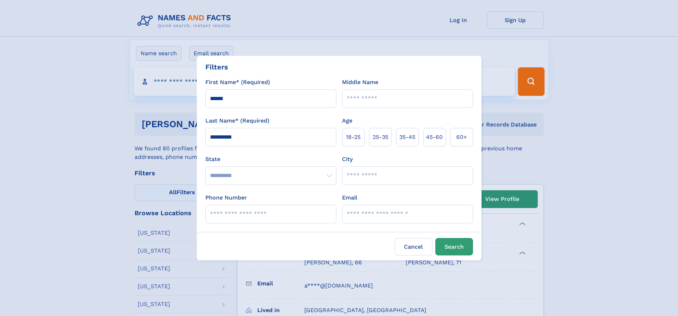  What do you see at coordinates (217, 67) in the screenshot?
I see `div: Filters` at bounding box center [217, 67].